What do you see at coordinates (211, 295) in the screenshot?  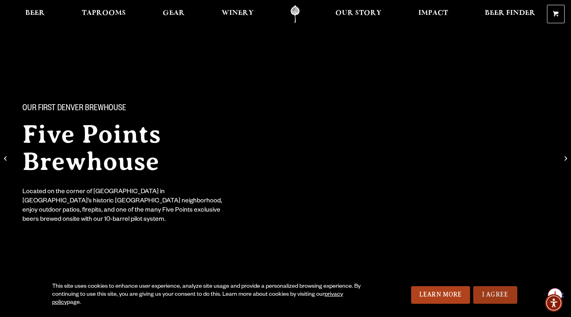 I see `div: This site uses cookies to enhance user experience, analyze site usage and provide a personalized ...` at bounding box center [211, 295].